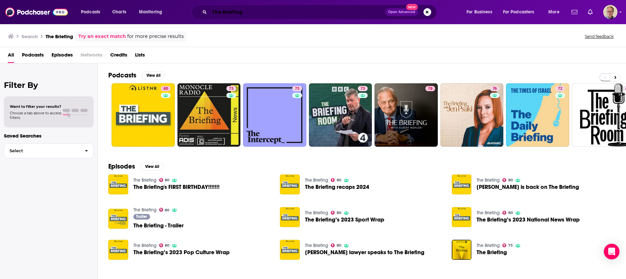  Describe the element at coordinates (538, 115) in the screenshot. I see `a: 72` at that location.